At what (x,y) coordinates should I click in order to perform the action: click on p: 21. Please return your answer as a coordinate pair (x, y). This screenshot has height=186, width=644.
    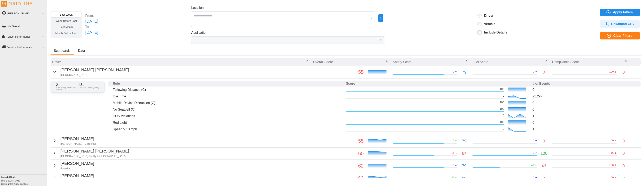
    Looking at the image, I should click on (453, 177).